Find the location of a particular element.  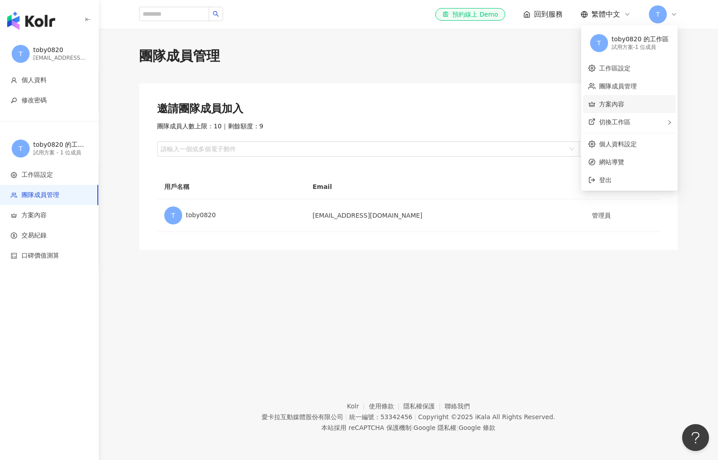

span: dollar is located at coordinates (14, 236).